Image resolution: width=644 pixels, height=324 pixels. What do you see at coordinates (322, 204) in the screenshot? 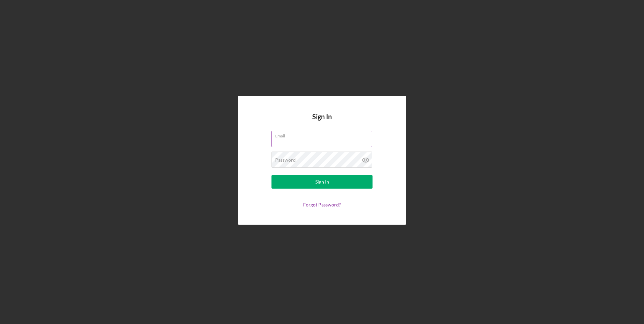
I see `a: Forgot Password?` at bounding box center [322, 204].